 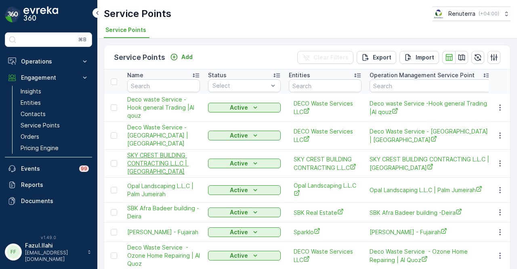 What do you see at coordinates (49, 61) in the screenshot?
I see `button: Operations` at bounding box center [49, 61].